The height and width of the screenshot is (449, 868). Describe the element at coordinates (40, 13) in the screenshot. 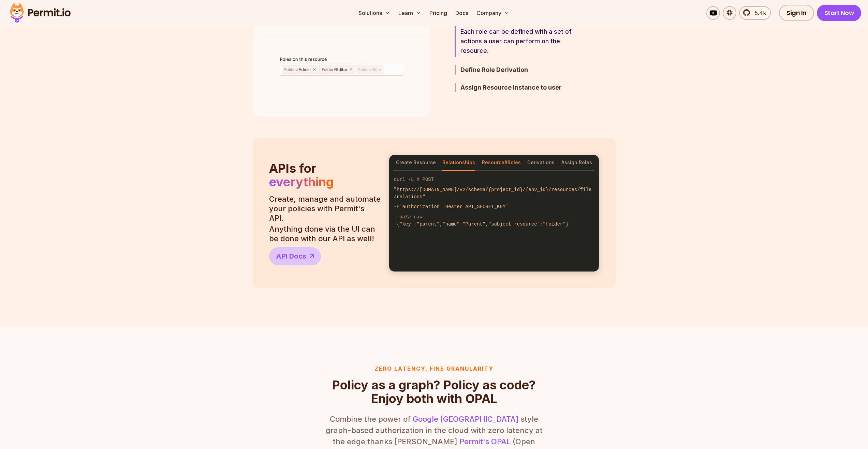

I see `img: Permit logo` at that location.